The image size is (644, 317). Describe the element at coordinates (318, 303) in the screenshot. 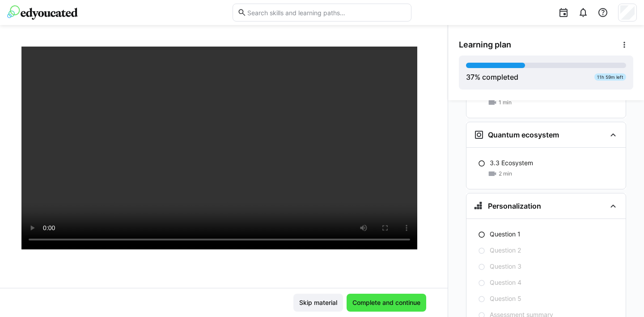

I see `span: Skip material` at that location.